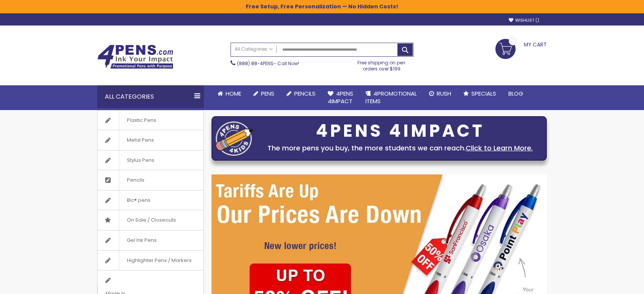 This screenshot has height=294, width=644. What do you see at coordinates (484, 93) in the screenshot?
I see `span: Specials` at bounding box center [484, 93].